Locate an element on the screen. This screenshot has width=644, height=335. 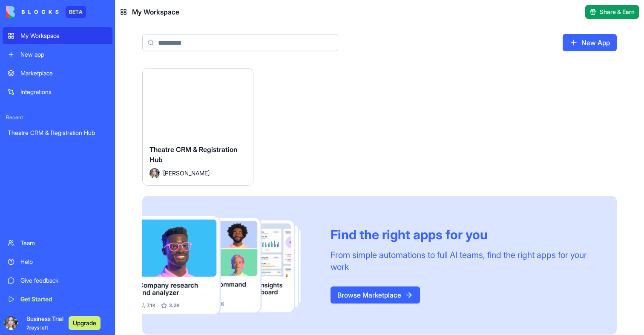
span: My Workspace is located at coordinates (155, 12).